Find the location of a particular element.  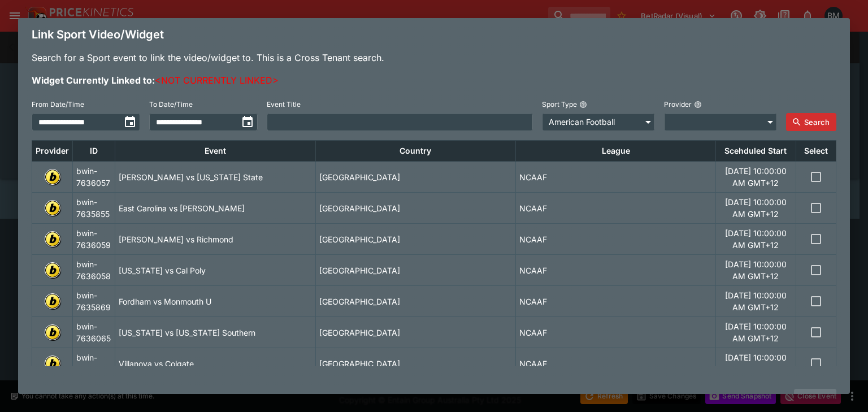

th: Scehduled Start is located at coordinates (756, 151).